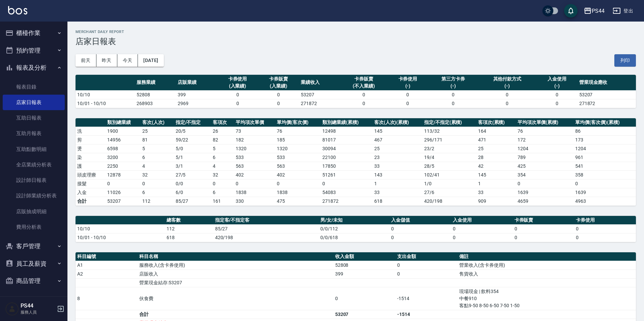 The width and height of the screenshot is (644, 321). I want to click on td: 店販收入, so click(235, 274).